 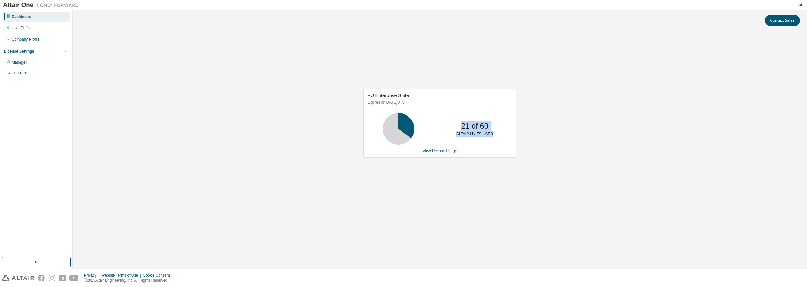 I want to click on div: Privacy, so click(x=93, y=275).